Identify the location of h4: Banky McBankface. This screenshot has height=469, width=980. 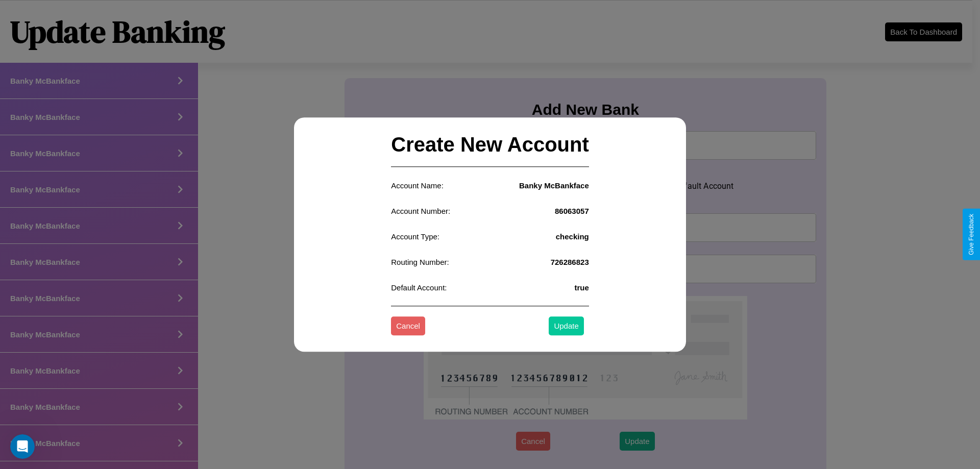
(554, 185).